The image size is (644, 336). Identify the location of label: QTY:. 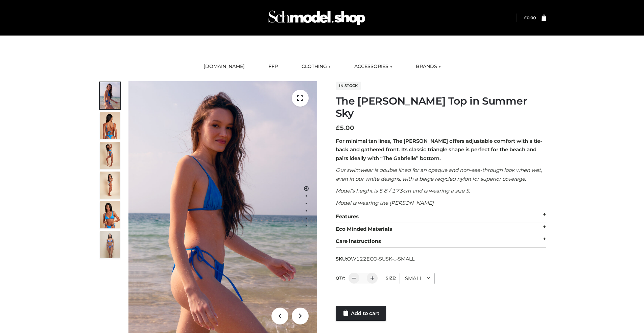
(341, 277).